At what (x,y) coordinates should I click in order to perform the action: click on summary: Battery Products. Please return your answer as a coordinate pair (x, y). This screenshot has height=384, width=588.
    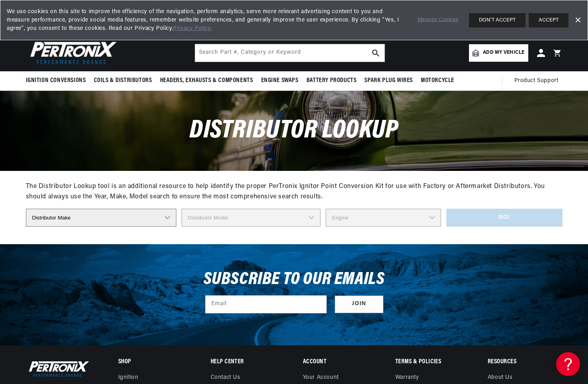
    Looking at the image, I should click on (332, 80).